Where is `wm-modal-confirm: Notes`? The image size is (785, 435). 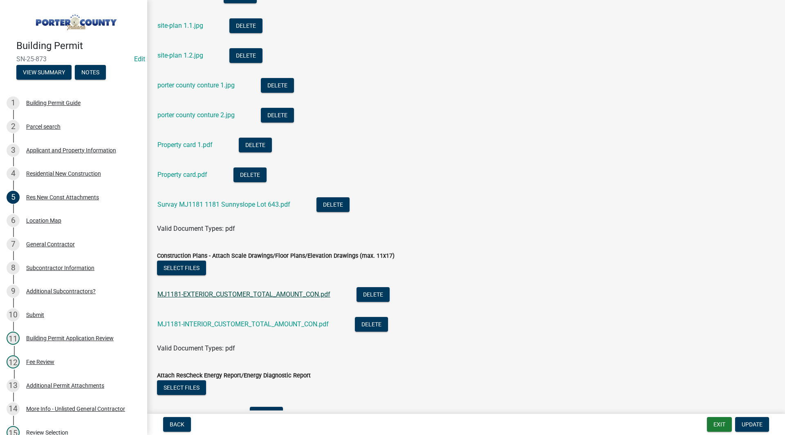 wm-modal-confirm: Notes is located at coordinates (90, 73).